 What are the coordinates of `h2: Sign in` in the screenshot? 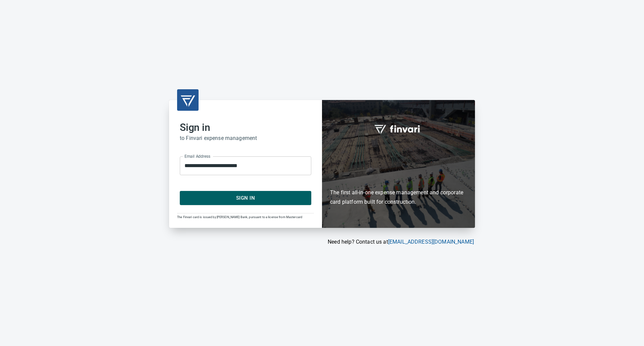 It's located at (245, 128).